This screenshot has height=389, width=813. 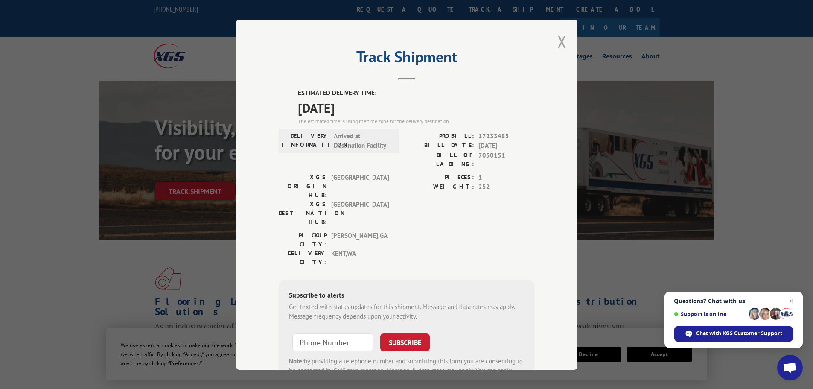 I want to click on span: Chat with XGS Customer Support, so click(x=739, y=333).